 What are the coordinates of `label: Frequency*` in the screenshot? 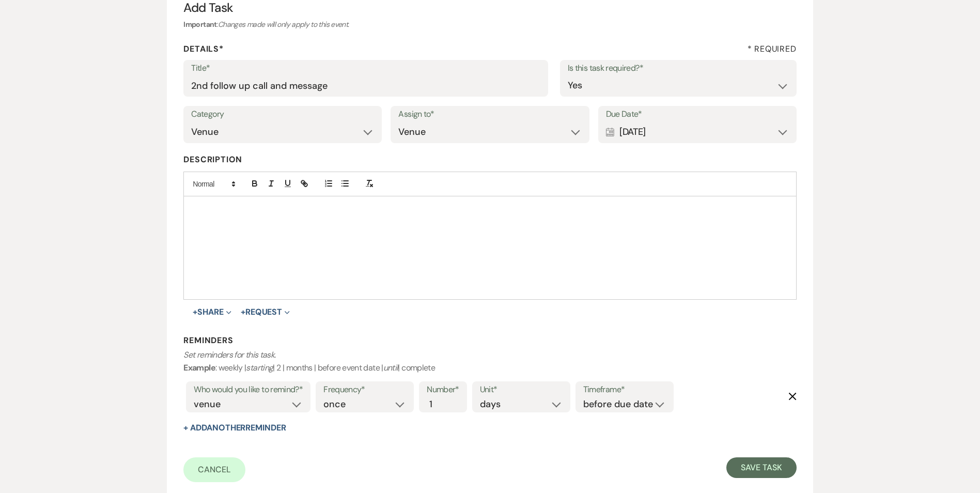 It's located at (365, 390).